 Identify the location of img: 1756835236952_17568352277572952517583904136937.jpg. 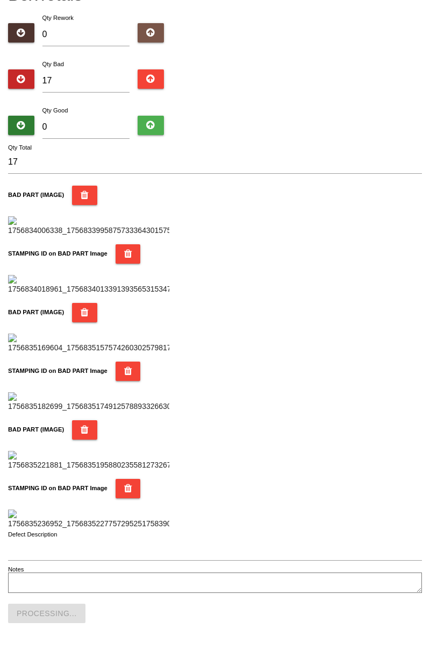
(89, 519).